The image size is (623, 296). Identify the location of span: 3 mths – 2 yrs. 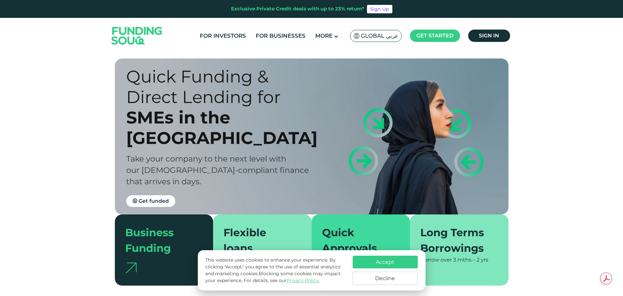
(471, 260).